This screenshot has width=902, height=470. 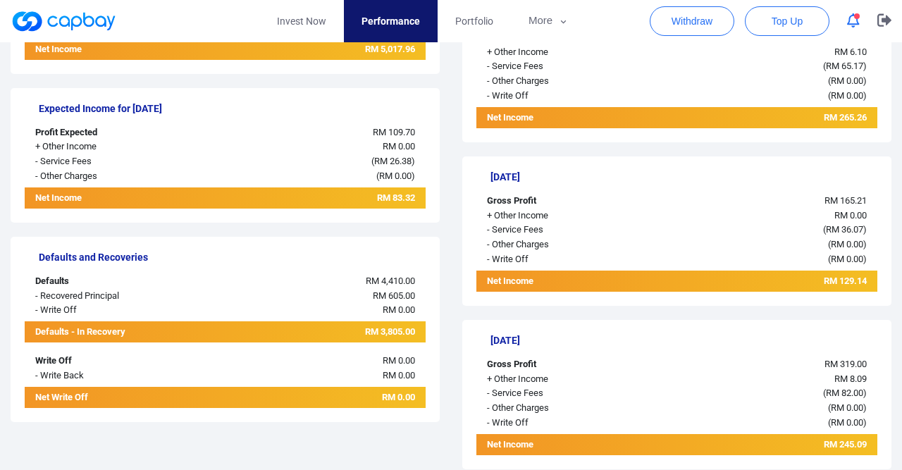 I want to click on span: RM 4,410.00, so click(x=390, y=280).